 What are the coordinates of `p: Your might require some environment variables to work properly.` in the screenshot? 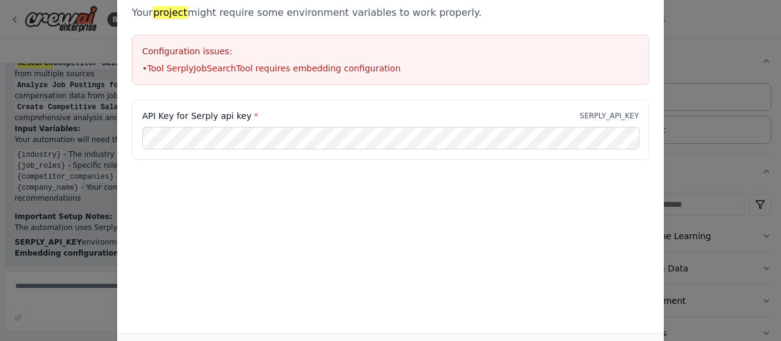 It's located at (390, 13).